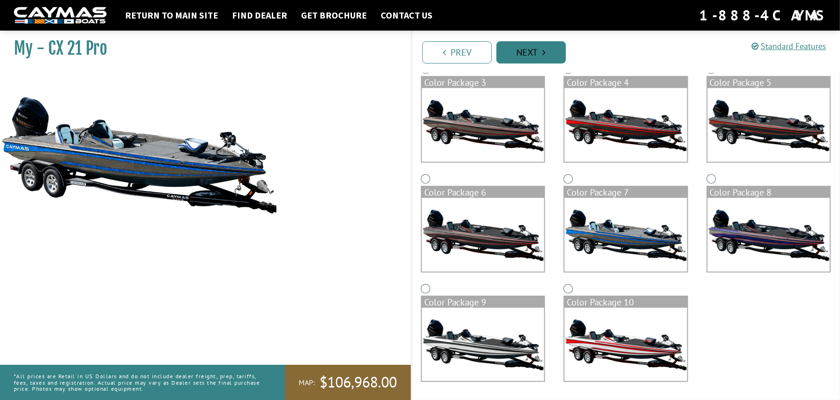 The image size is (840, 400). What do you see at coordinates (407, 15) in the screenshot?
I see `a: Contact Us` at bounding box center [407, 15].